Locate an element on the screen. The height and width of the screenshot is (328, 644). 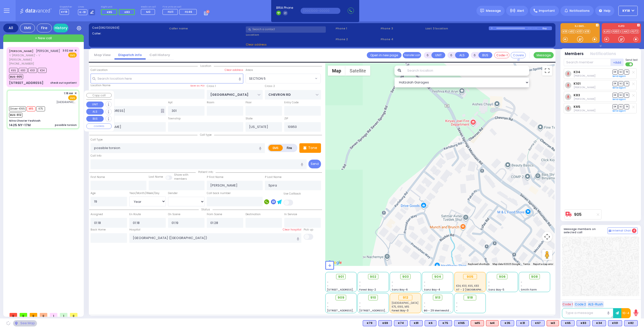
span: 3:02 AM is located at coordinates (68, 51).